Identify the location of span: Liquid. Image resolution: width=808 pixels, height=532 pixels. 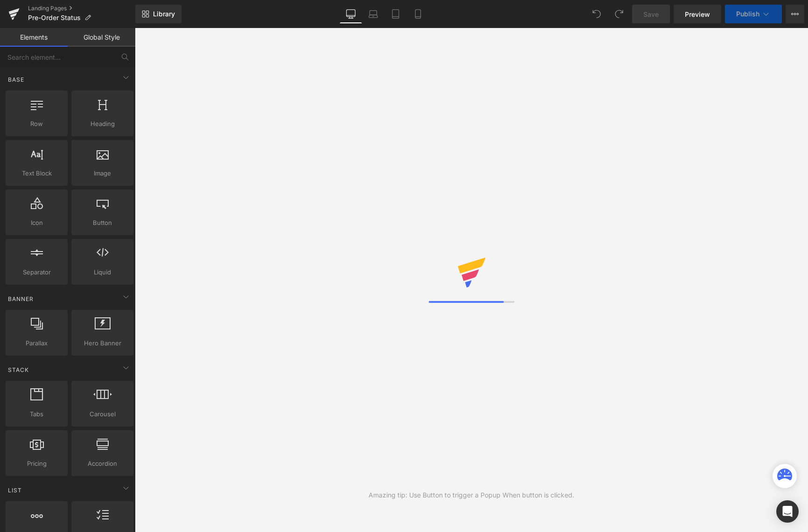
(103, 272).